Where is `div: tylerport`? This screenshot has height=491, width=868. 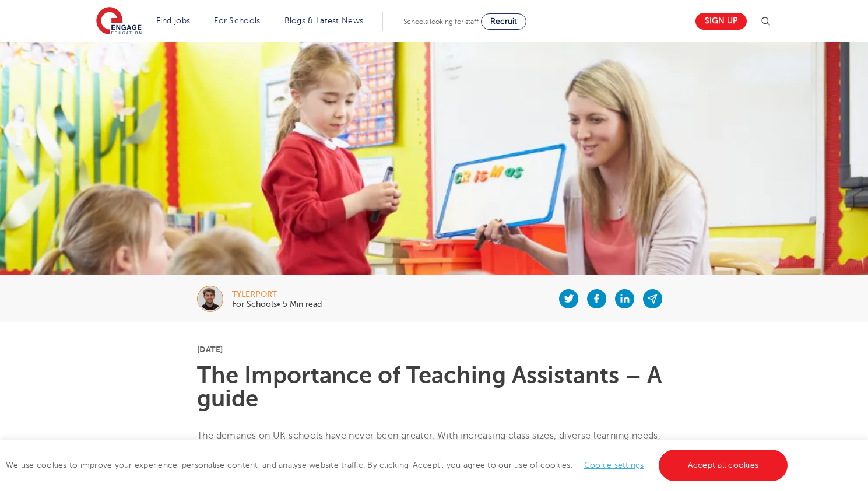
div: tylerport is located at coordinates (277, 294).